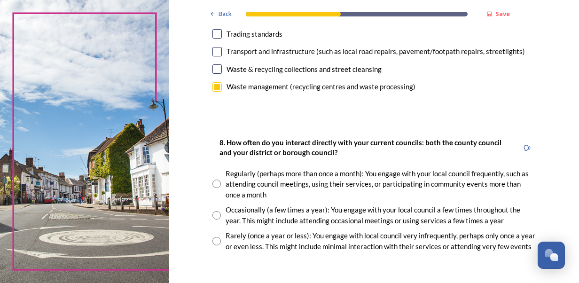  What do you see at coordinates (551, 255) in the screenshot?
I see `button: Open Chat` at bounding box center [551, 255].